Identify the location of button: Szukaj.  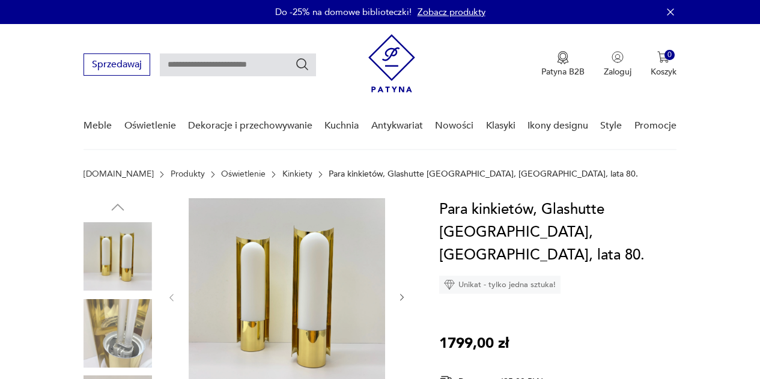
(302, 64).